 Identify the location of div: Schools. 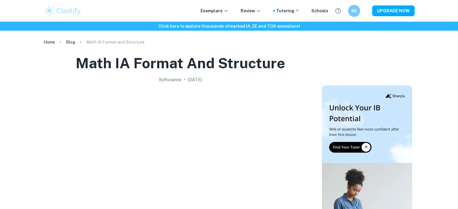
(320, 11).